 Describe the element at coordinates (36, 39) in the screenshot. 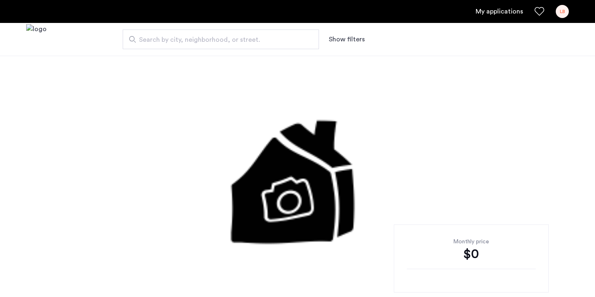

I see `a: Cazamio logo` at that location.